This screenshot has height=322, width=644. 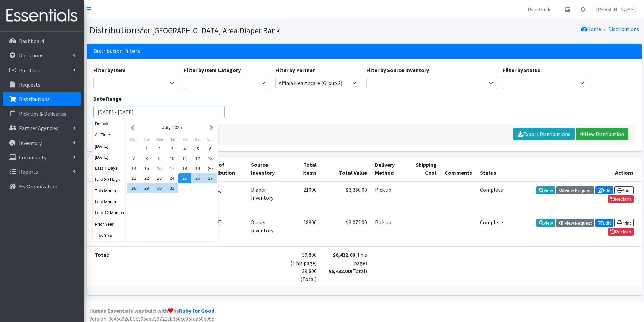 I want to click on div: Wednesday, so click(x=160, y=139).